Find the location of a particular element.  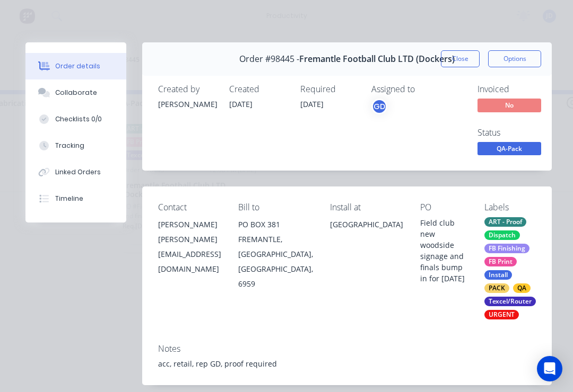

button: Order details is located at coordinates (76, 66).